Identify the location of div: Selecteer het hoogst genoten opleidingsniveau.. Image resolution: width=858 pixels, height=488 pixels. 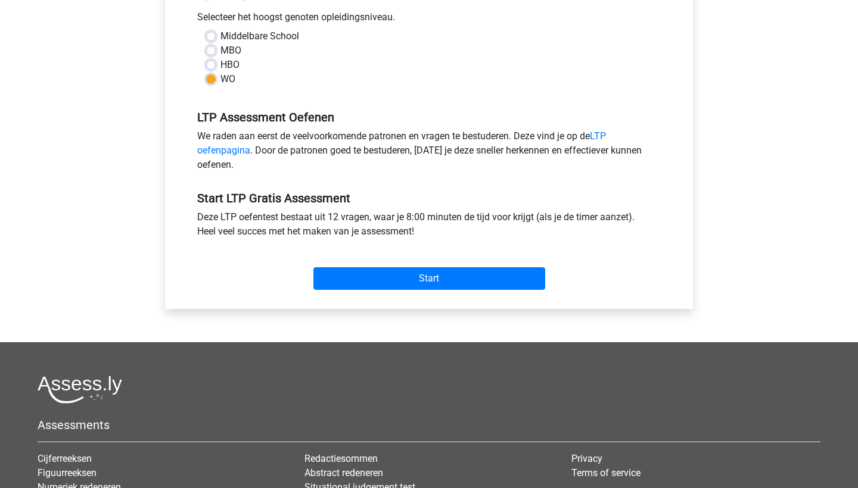
(429, 20).